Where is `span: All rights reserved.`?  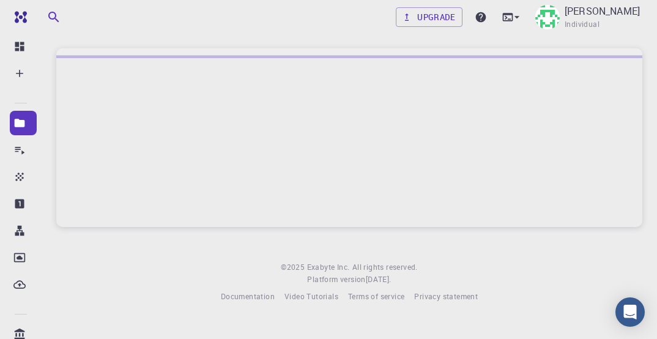
span: All rights reserved. is located at coordinates (385, 267).